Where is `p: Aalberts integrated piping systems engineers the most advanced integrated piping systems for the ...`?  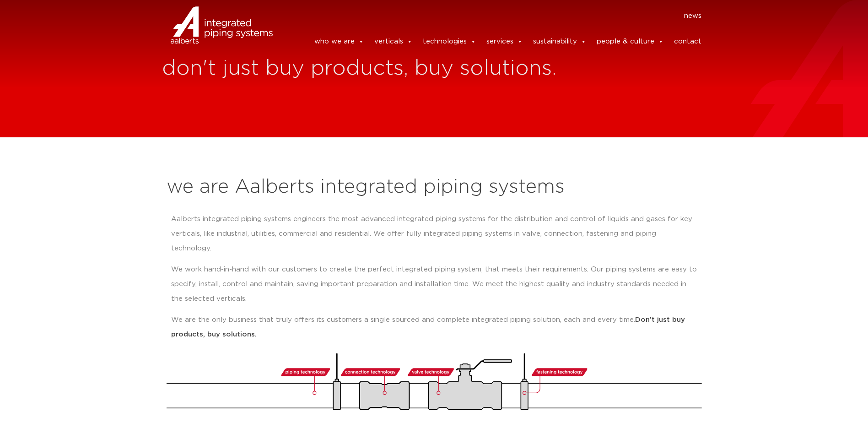 p: Aalberts integrated piping systems engineers the most advanced integrated piping systems for the ... is located at coordinates (434, 234).